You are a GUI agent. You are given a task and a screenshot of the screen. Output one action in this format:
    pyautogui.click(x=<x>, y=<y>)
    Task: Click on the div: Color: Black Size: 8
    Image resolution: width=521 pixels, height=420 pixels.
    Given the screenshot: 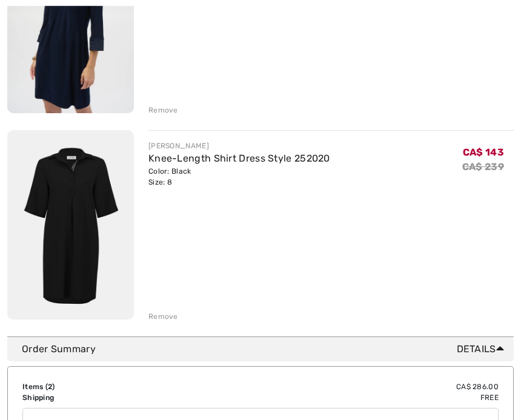 What is the action you would take?
    pyautogui.click(x=239, y=177)
    